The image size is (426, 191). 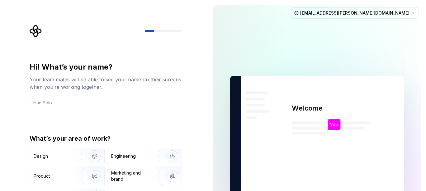 What do you see at coordinates (106, 139) in the screenshot?
I see `div: What’s your area of work?` at bounding box center [106, 139].